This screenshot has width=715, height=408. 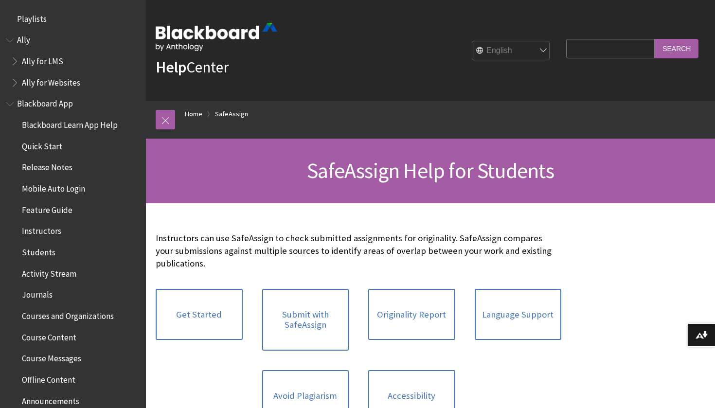 What do you see at coordinates (194, 114) in the screenshot?
I see `a: Home` at bounding box center [194, 114].